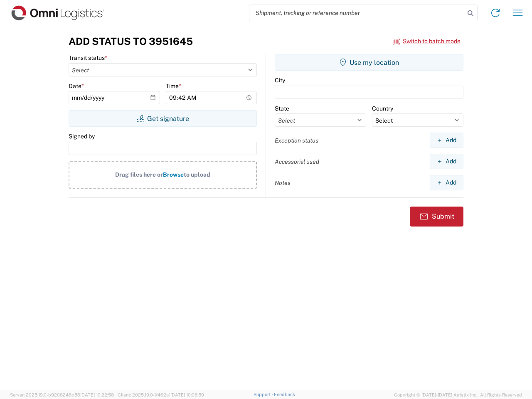  What do you see at coordinates (283, 183) in the screenshot?
I see `label: Notes` at bounding box center [283, 183].